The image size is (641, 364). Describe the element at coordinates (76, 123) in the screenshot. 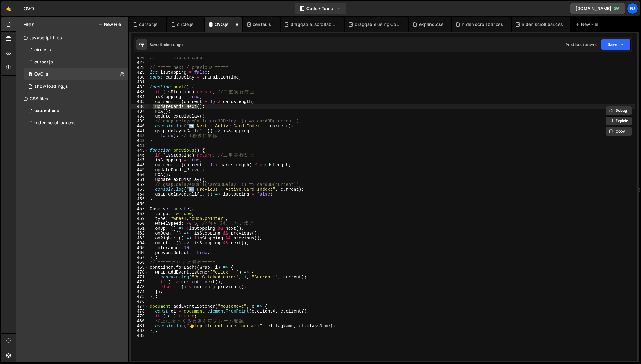

I see `div: 17267/47816.css` at that location.